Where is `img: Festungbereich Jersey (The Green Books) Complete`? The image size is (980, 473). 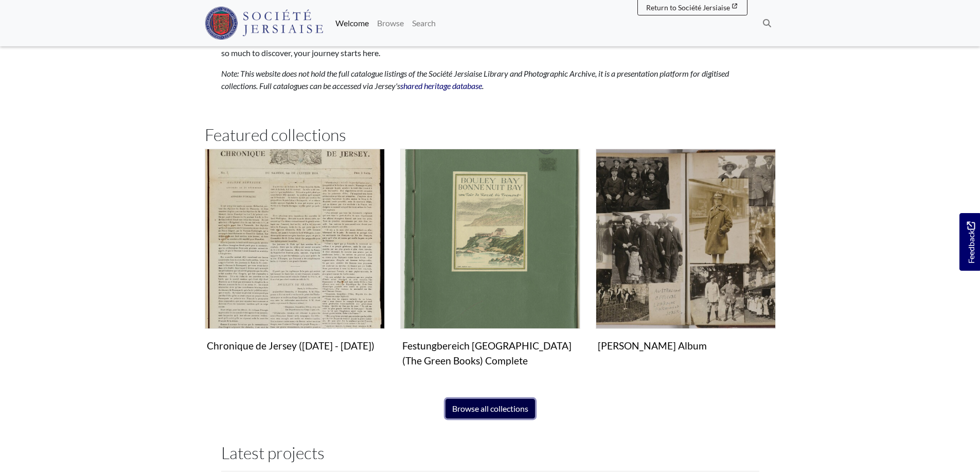
img: Festungbereich Jersey (The Green Books) Complete is located at coordinates (490, 239).